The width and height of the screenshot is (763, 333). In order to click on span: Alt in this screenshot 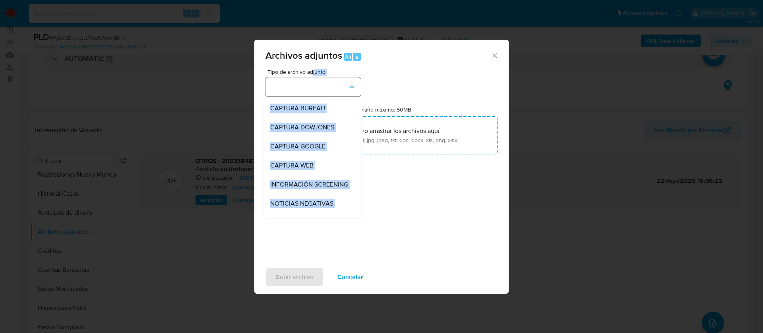, I will do `click(348, 57)`.